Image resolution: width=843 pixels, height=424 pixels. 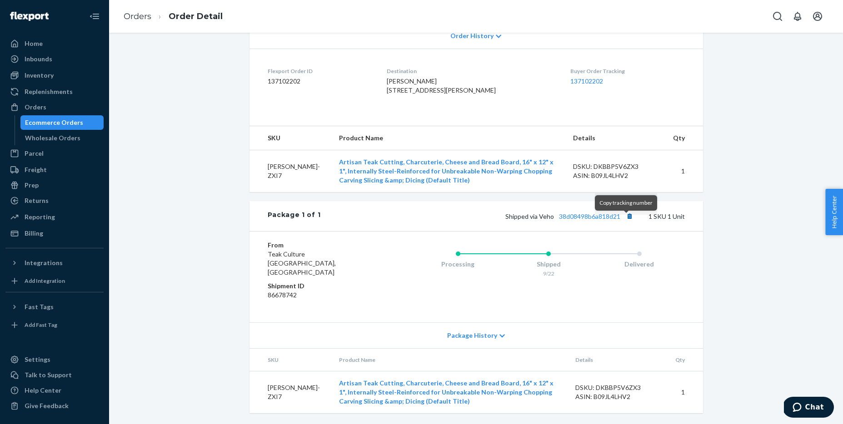 I want to click on div: Give Feedback, so click(x=46, y=406).